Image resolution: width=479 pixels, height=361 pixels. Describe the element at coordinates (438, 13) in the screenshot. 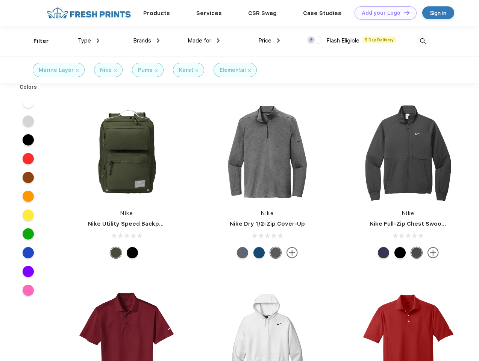

I see `div: Sign in` at that location.